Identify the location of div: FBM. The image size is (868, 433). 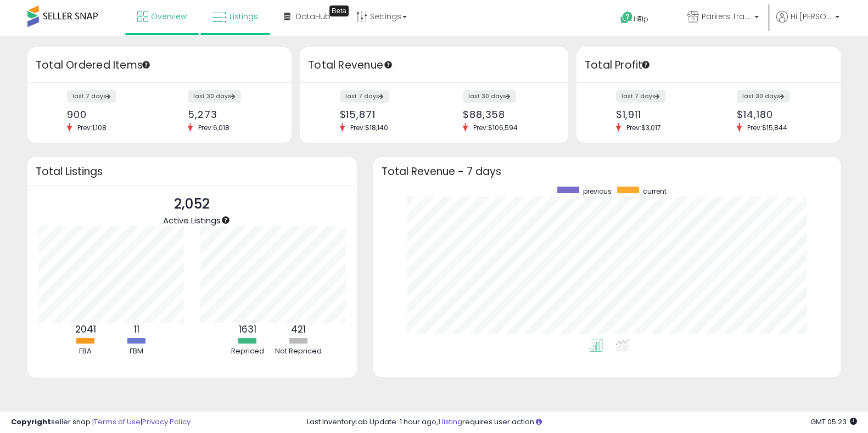
(137, 351).